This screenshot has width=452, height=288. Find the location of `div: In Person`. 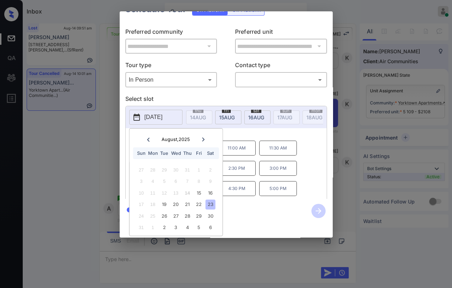

div: In Person is located at coordinates (171, 80).